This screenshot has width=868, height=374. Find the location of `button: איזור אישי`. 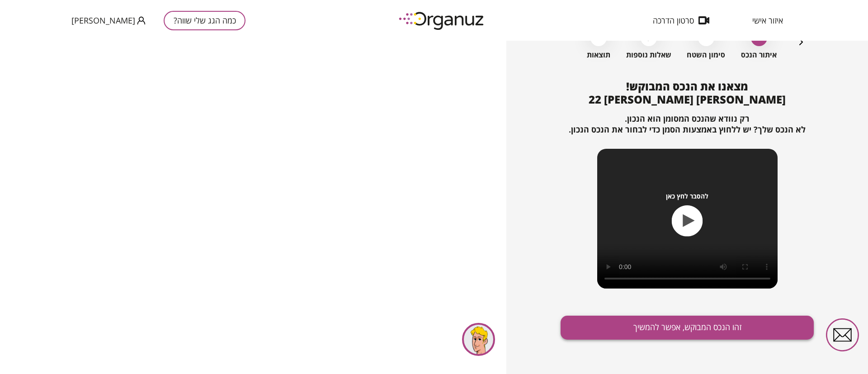

button: איזור אישי is located at coordinates (767, 20).